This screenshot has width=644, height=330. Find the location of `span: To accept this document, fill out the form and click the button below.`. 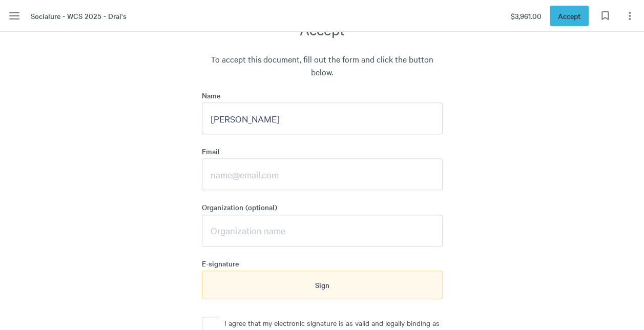

span: To accept this document, fill out the form and click the button below. is located at coordinates (323, 65).